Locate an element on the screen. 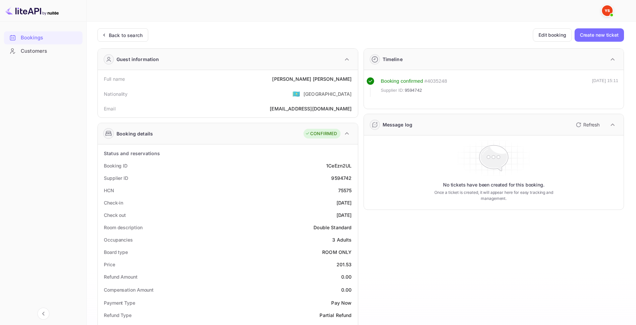  span: Supplier ID: is located at coordinates (392, 90).